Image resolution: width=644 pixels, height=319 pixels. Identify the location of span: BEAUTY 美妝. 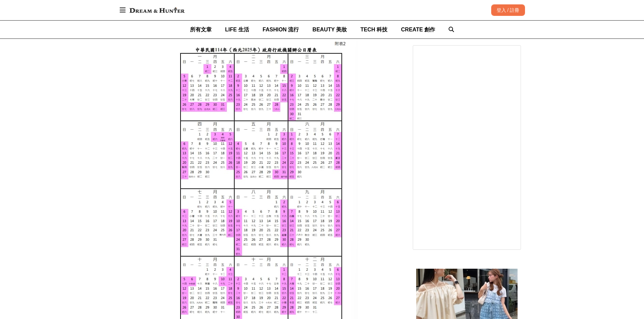
(329, 29).